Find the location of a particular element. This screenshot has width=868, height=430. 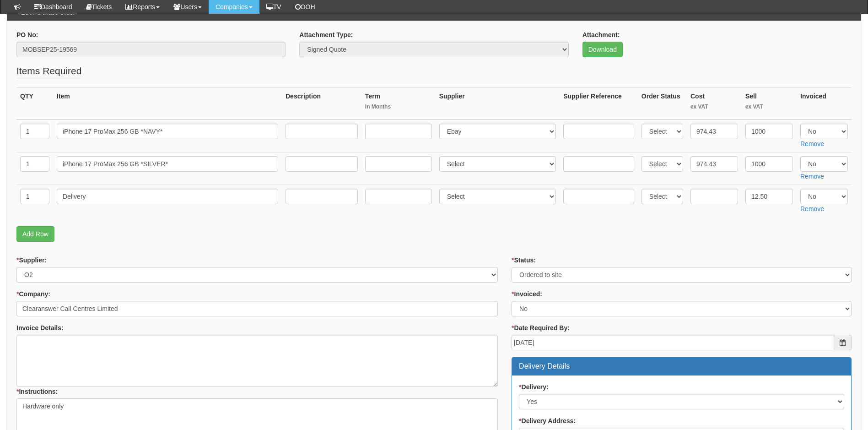

th: Supplier Reference is located at coordinates (598, 104).